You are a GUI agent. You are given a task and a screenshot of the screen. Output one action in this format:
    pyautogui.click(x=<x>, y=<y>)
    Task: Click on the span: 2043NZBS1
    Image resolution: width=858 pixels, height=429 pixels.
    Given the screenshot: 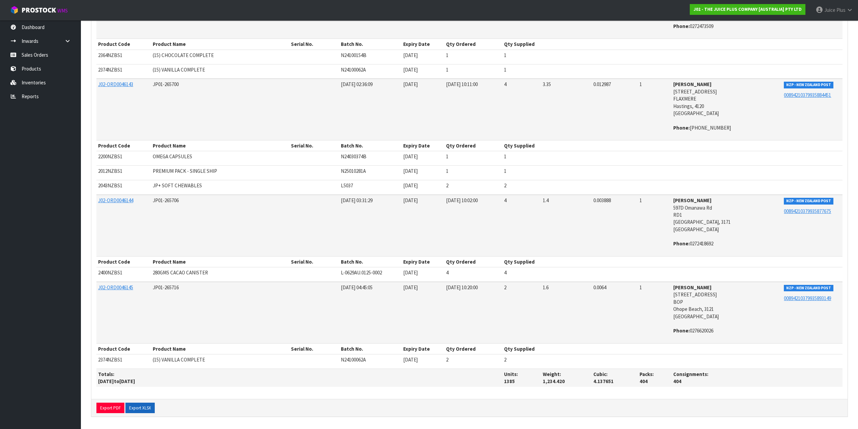 What is the action you would take?
    pyautogui.click(x=110, y=185)
    